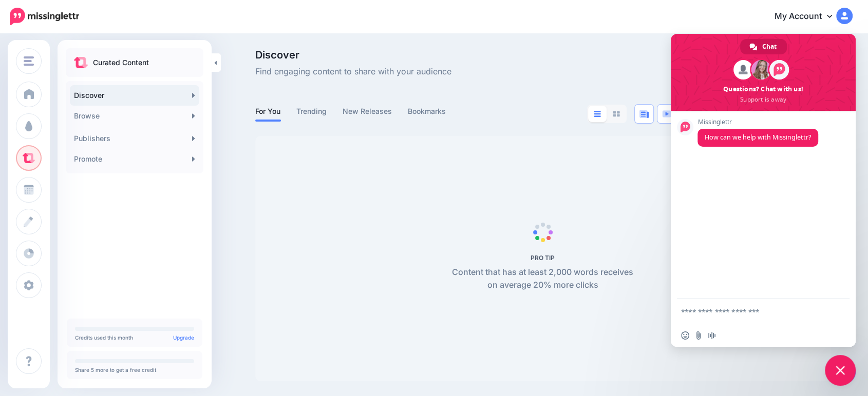  What do you see at coordinates (427, 111) in the screenshot?
I see `a: Bookmarks` at bounding box center [427, 111].